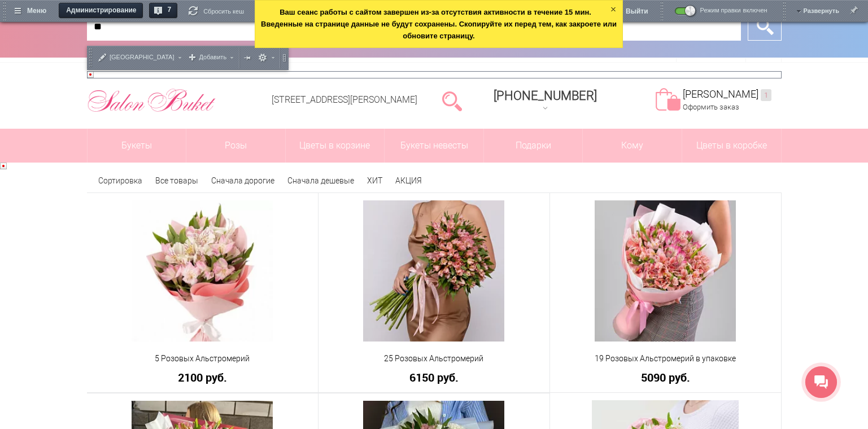 The height and width of the screenshot is (429, 868). I want to click on span: Кому, so click(632, 145).